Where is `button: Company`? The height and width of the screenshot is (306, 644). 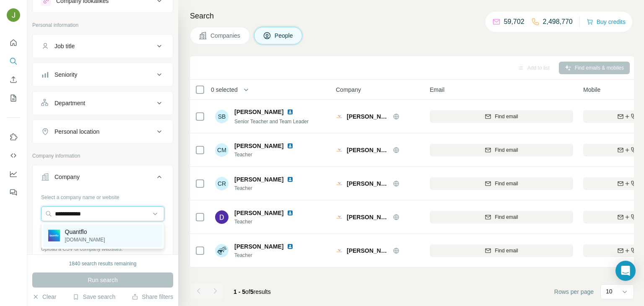
button: Company is located at coordinates (103, 179).